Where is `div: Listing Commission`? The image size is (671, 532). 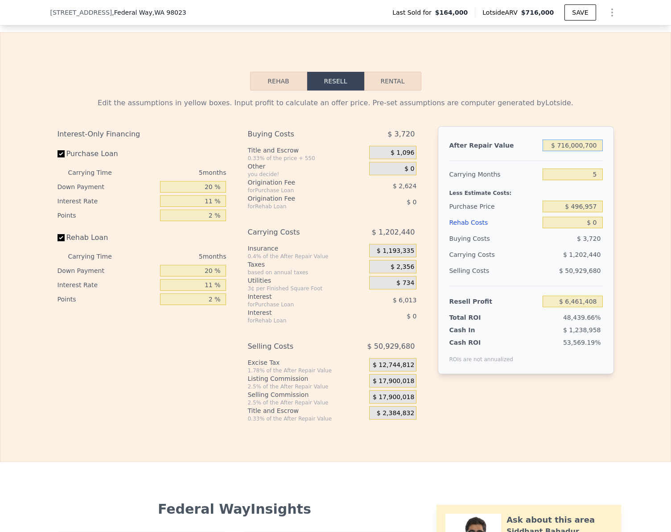 div: Listing Commission is located at coordinates (306, 378).